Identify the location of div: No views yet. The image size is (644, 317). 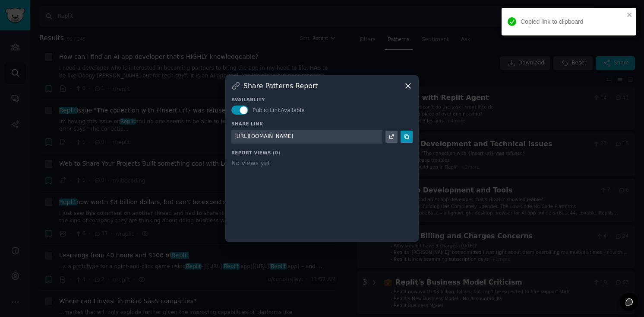
(322, 163).